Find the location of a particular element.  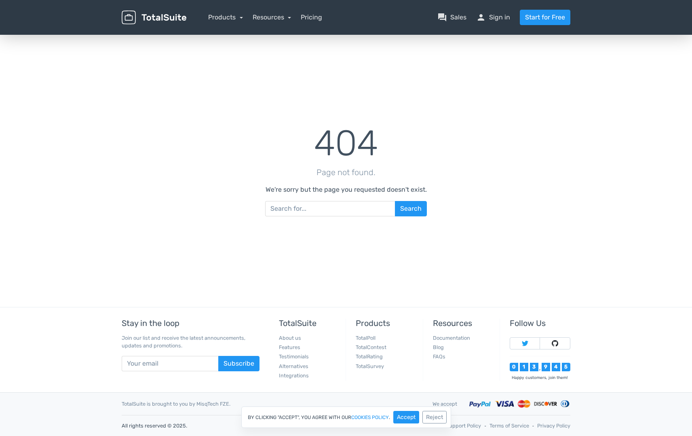

h5: TotalSuite is located at coordinates (309, 323).